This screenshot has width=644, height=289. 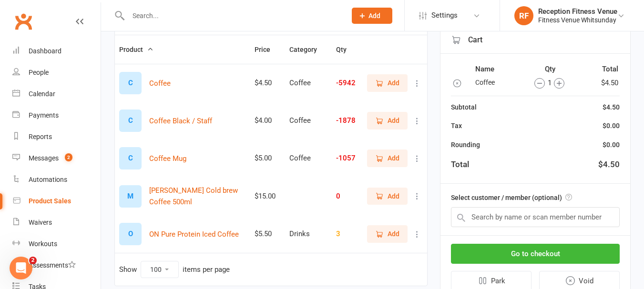 I want to click on div: $15.00, so click(x=267, y=196).